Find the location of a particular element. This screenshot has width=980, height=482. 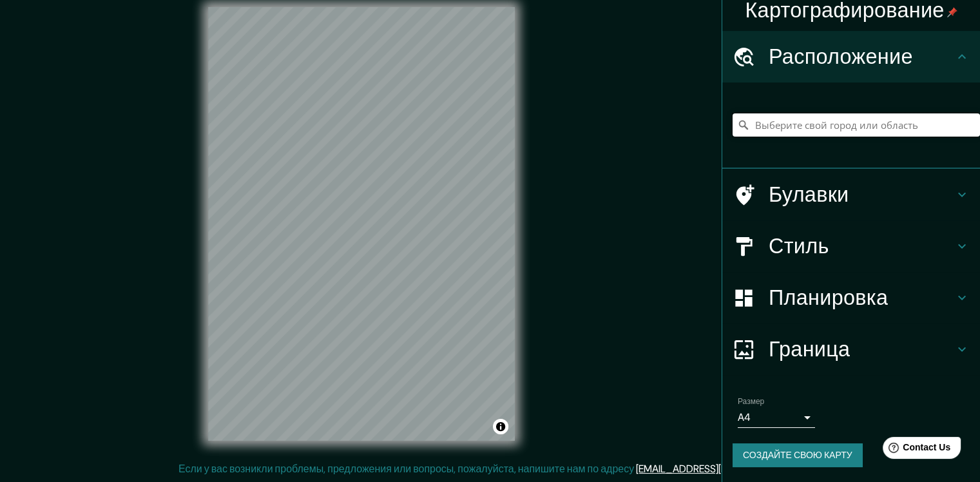

ya-tr-span: Если у вас возникли проблемы, предложения или вопросы, пожалуйста, напишите нам по адресу is located at coordinates (406, 468).